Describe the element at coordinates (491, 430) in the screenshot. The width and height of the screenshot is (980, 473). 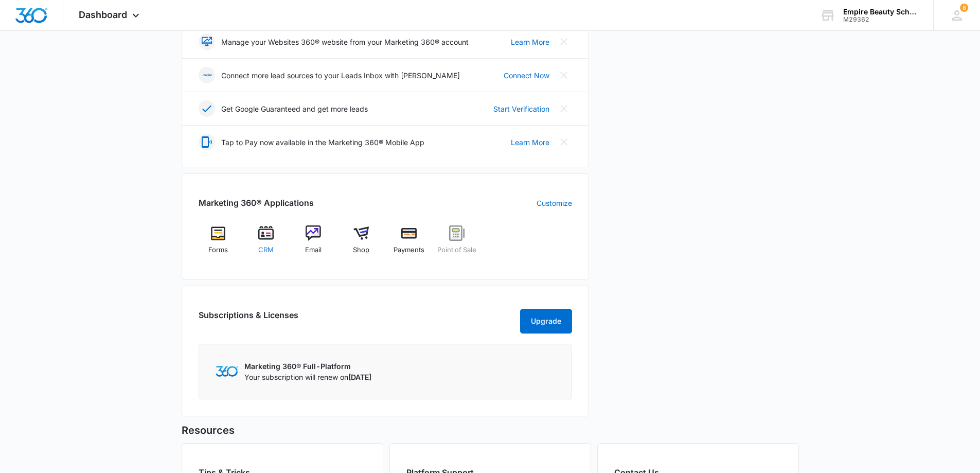
I see `h5: Resources` at that location.